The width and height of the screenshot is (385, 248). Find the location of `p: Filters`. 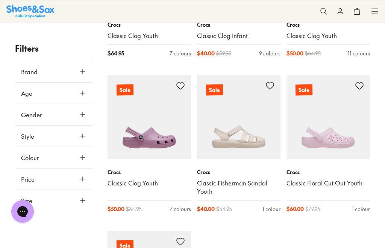

p: Filters is located at coordinates (54, 48).